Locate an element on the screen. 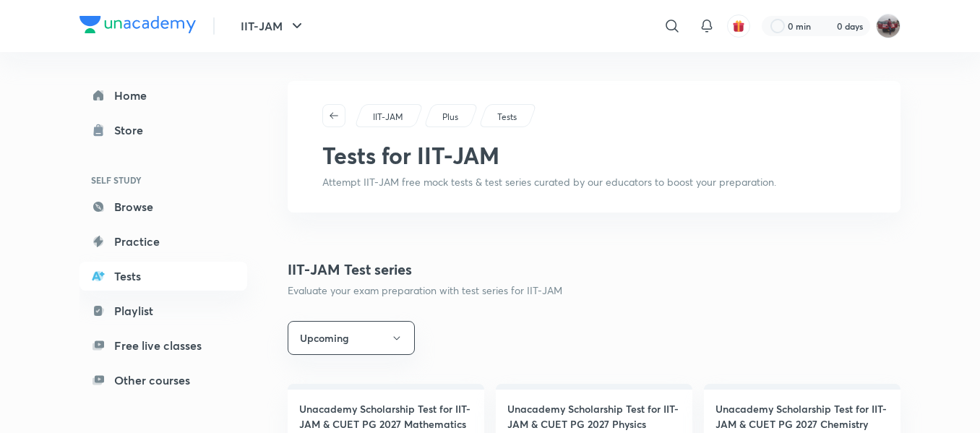  a: Free live classes is located at coordinates (163, 345).